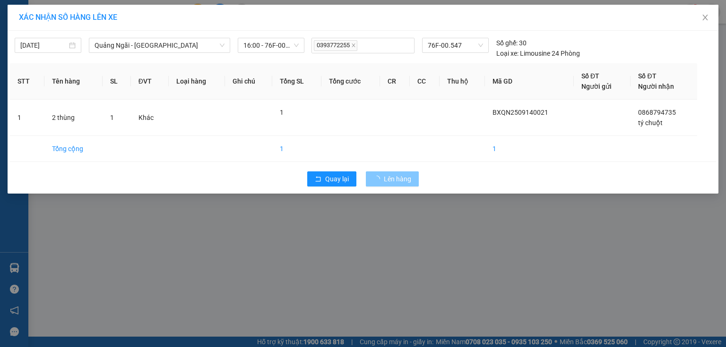 Image resolution: width=726 pixels, height=347 pixels. Describe the element at coordinates (529, 81) in the screenshot. I see `th: Mã GD` at that location.